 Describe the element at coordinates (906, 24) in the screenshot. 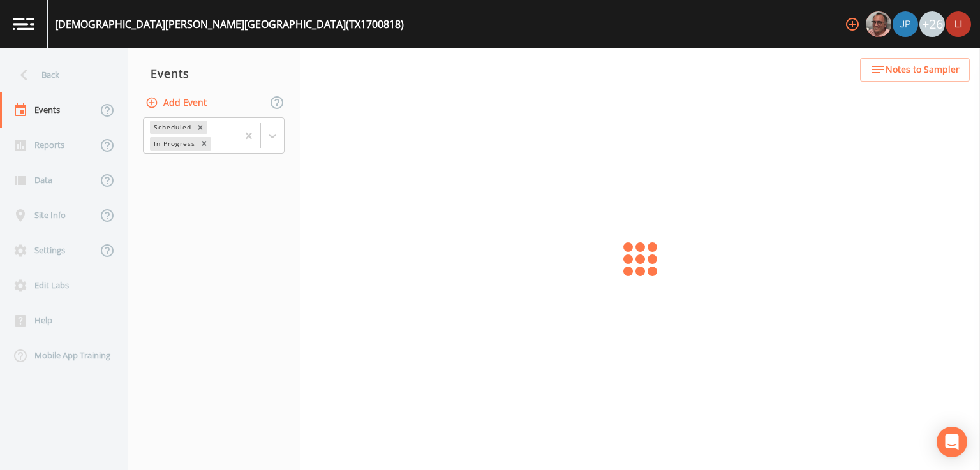

I see `div: Joshua gere Paul` at that location.